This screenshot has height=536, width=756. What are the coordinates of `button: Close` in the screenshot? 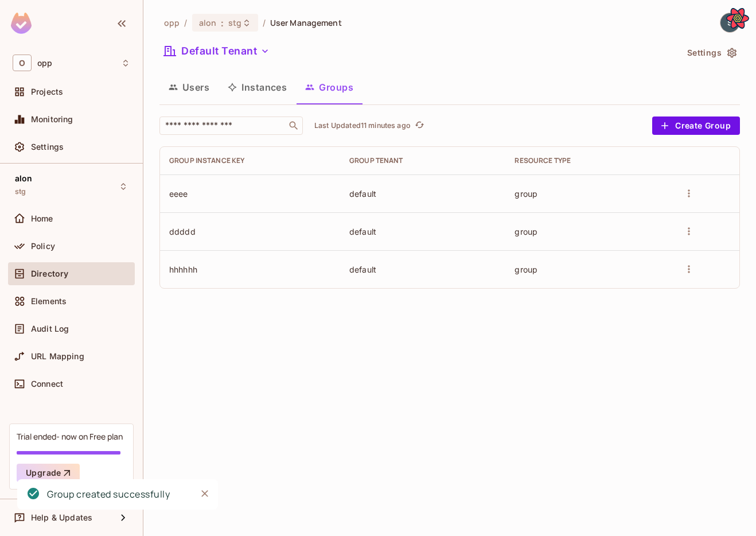 It's located at (205, 493).